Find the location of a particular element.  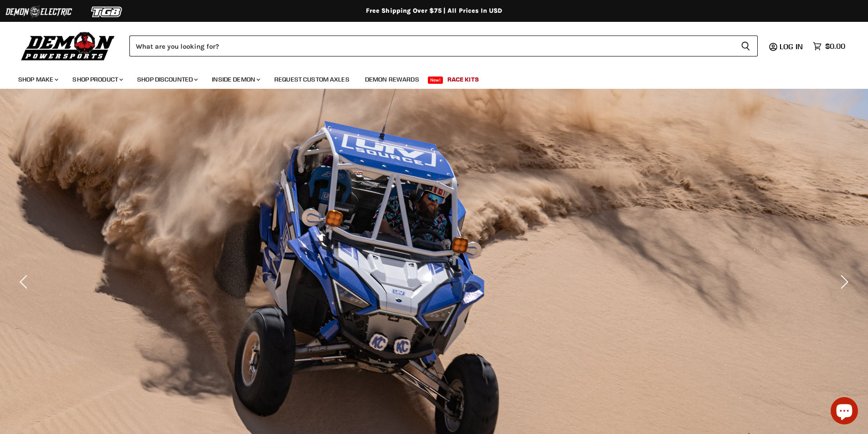

a: $0.00 is located at coordinates (829, 46).